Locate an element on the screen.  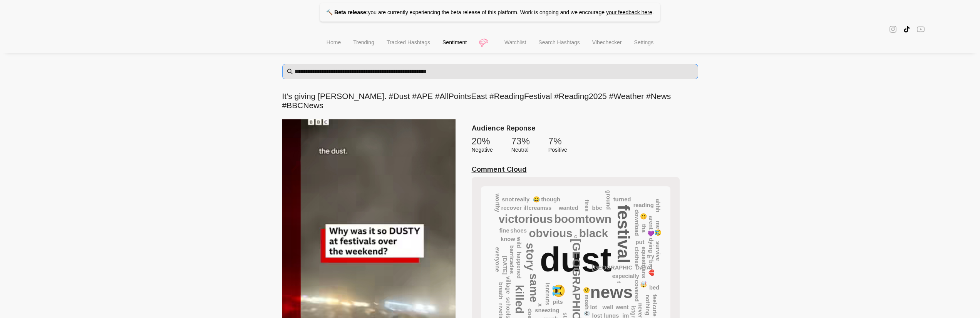
text: news is located at coordinates (611, 292).